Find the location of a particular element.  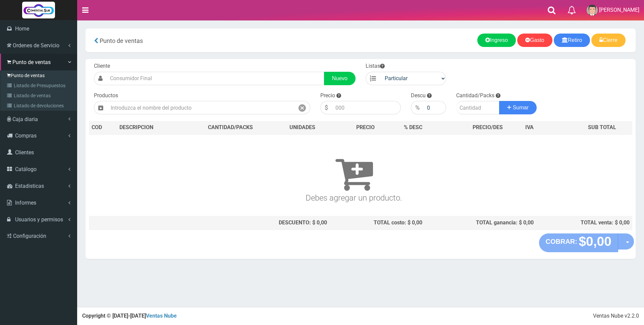

input: Consumidor Final is located at coordinates (216, 78).